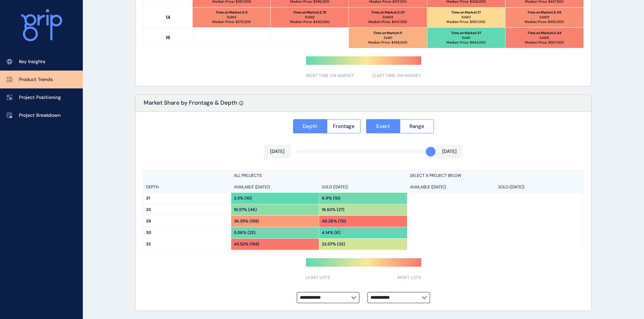 The height and width of the screenshot is (319, 644). I want to click on span: MOST LOTS, so click(409, 278).